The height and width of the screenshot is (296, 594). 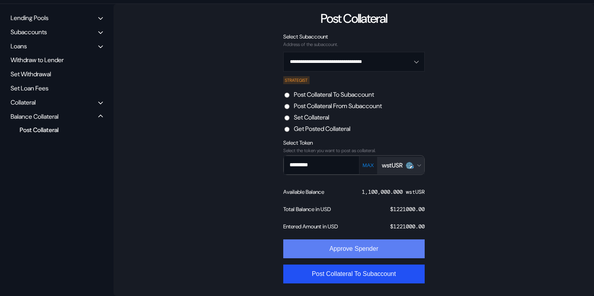 What do you see at coordinates (57, 60) in the screenshot?
I see `div: Withdraw to Lender` at bounding box center [57, 60].